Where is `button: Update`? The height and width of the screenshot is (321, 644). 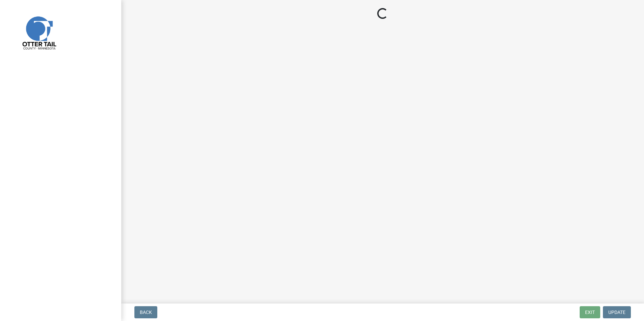 button: Update is located at coordinates (617, 312).